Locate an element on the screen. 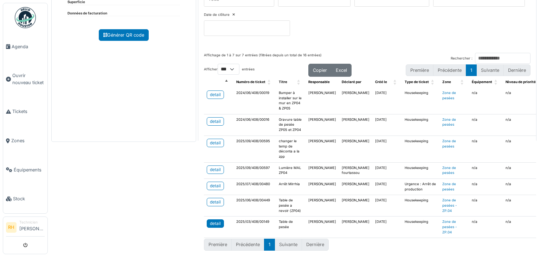 The width and height of the screenshot is (540, 257). td: Arrêt Mirrhia is located at coordinates (291, 186).